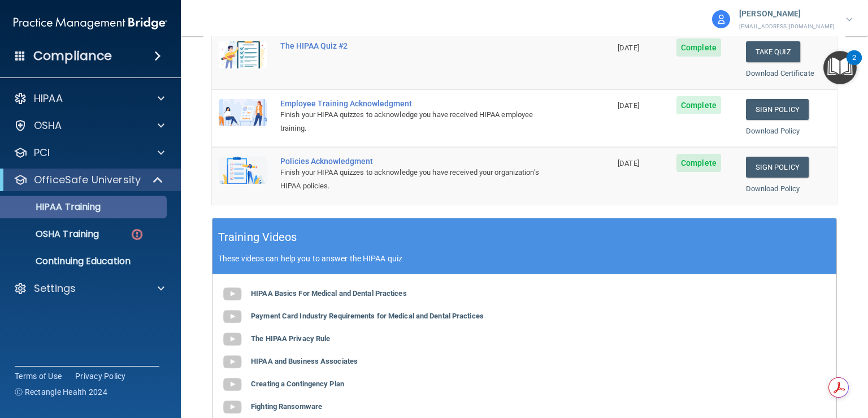 This screenshot has height=418, width=868. I want to click on b: HIPAA and Business Associates, so click(304, 361).